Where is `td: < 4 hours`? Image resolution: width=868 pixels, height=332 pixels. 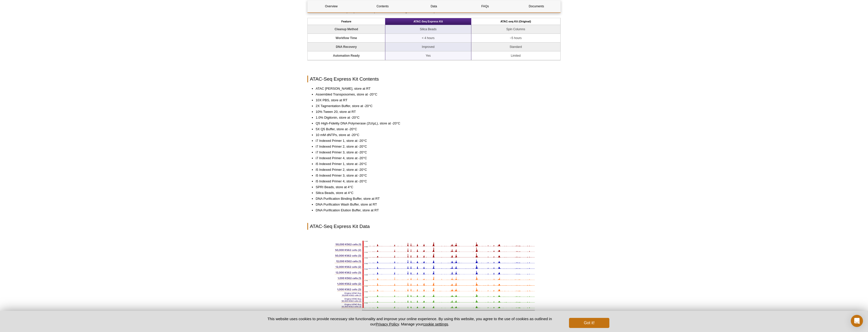 td: < 4 hours is located at coordinates (428, 38).